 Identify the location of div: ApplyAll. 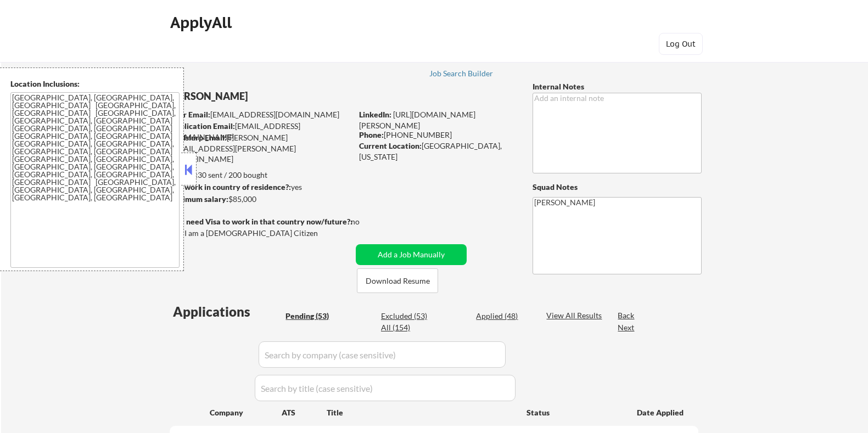
(202, 23).